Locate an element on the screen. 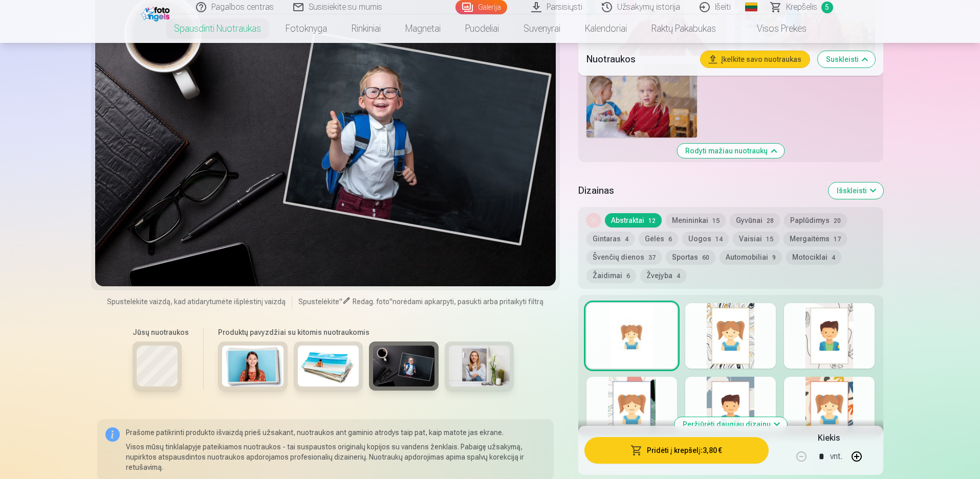 The image size is (980, 479). span: 37 is located at coordinates (652, 258).